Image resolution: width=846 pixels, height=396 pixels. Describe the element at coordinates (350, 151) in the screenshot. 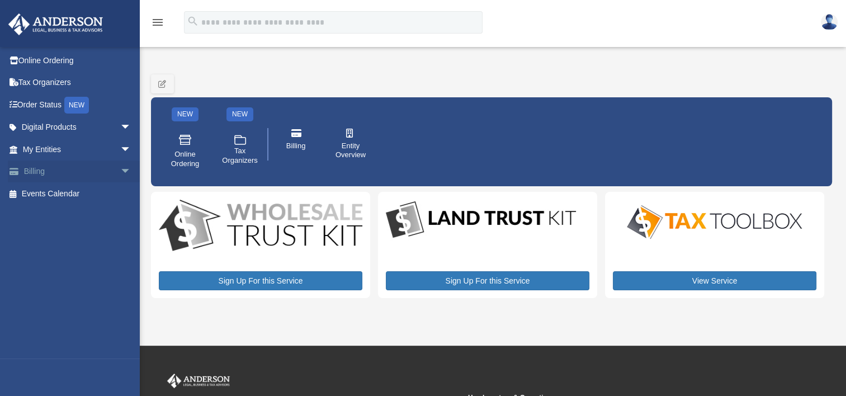

I see `span: Entity Overview` at that location.